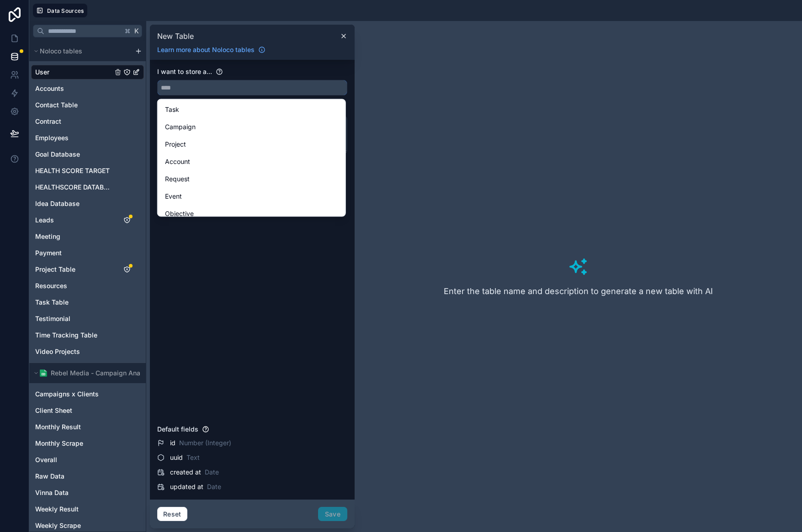 This screenshot has width=802, height=532. What do you see at coordinates (185, 71) in the screenshot?
I see `span: I want to store a...` at bounding box center [185, 71].